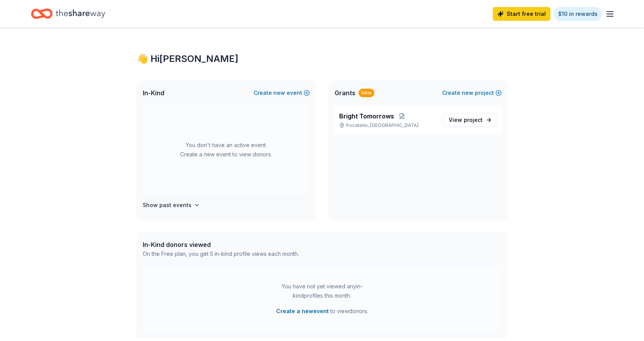 The image size is (644, 341). Describe the element at coordinates (154, 93) in the screenshot. I see `span: In-Kind` at that location.